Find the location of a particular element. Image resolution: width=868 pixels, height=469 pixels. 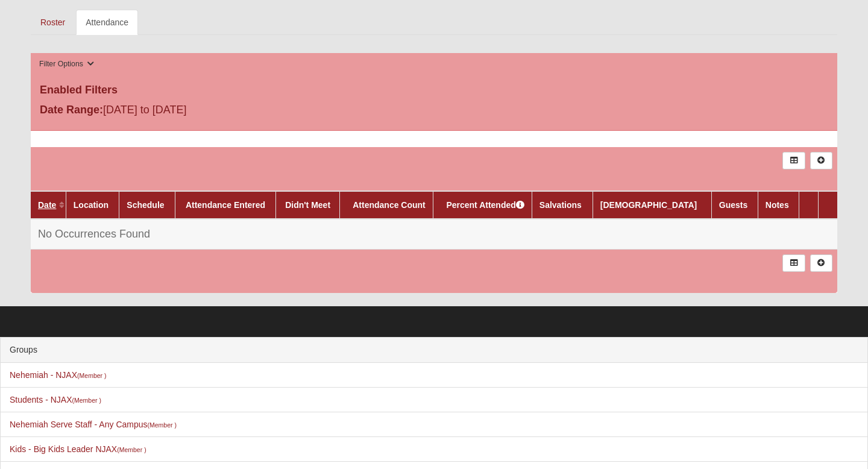

th: Salvations is located at coordinates (562, 205).